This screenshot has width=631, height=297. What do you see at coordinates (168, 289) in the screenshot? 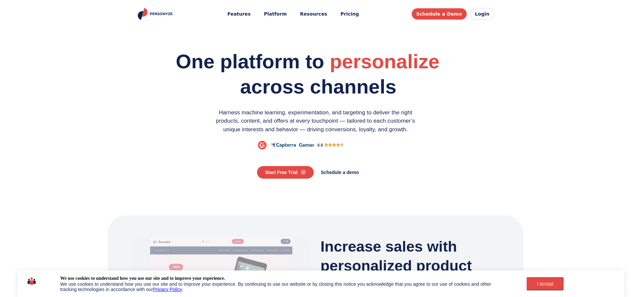
I see `a: Privacy Policy` at bounding box center [168, 289].